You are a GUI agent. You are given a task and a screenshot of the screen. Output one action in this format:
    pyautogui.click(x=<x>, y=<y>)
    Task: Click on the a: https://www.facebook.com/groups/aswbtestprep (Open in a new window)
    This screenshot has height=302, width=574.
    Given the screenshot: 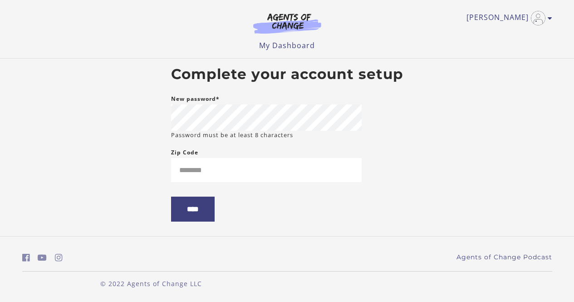 What is the action you would take?
    pyautogui.click(x=26, y=257)
    